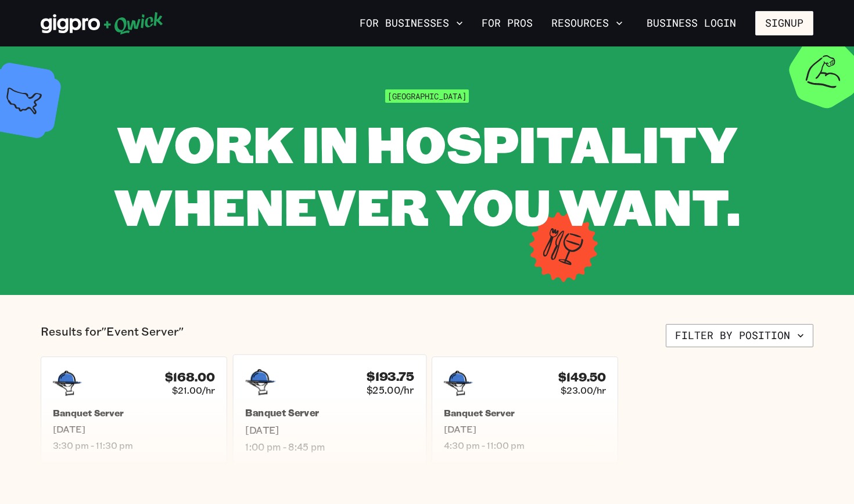  What do you see at coordinates (587, 24) in the screenshot?
I see `button: Resources` at bounding box center [587, 24].